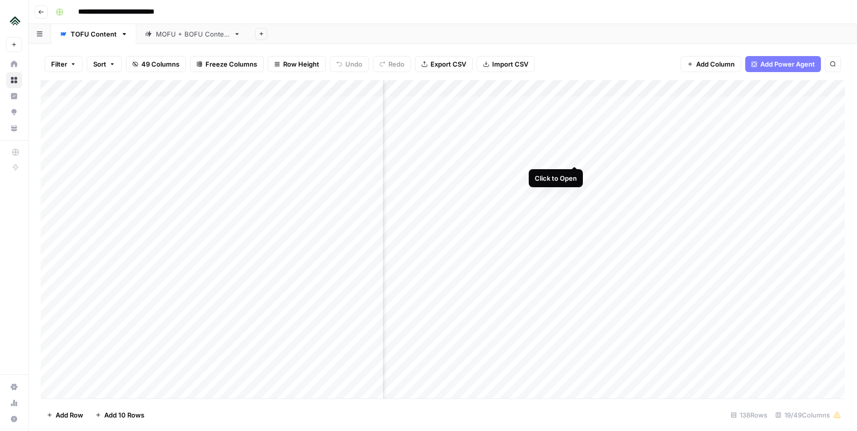 This screenshot has height=431, width=857. What do you see at coordinates (808, 415) in the screenshot?
I see `div: 19/49 Columns` at bounding box center [808, 415].